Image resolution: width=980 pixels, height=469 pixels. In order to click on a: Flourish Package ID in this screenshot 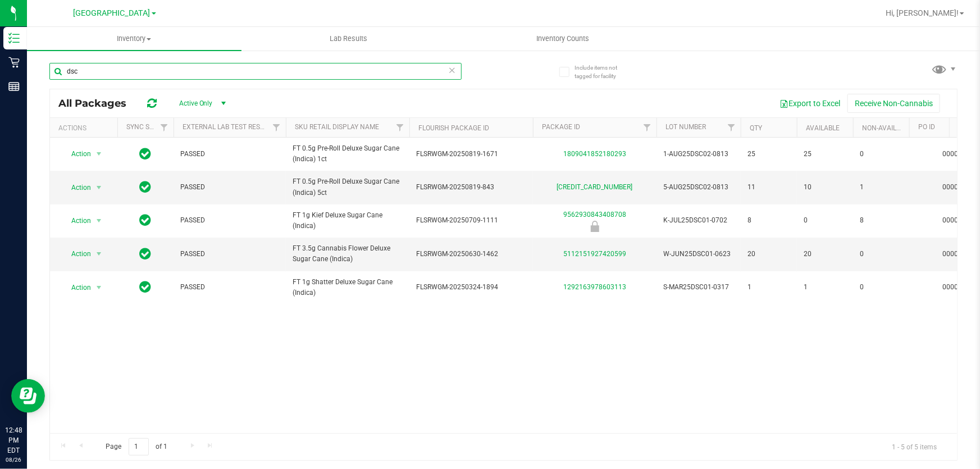, I will do `click(454, 128)`.